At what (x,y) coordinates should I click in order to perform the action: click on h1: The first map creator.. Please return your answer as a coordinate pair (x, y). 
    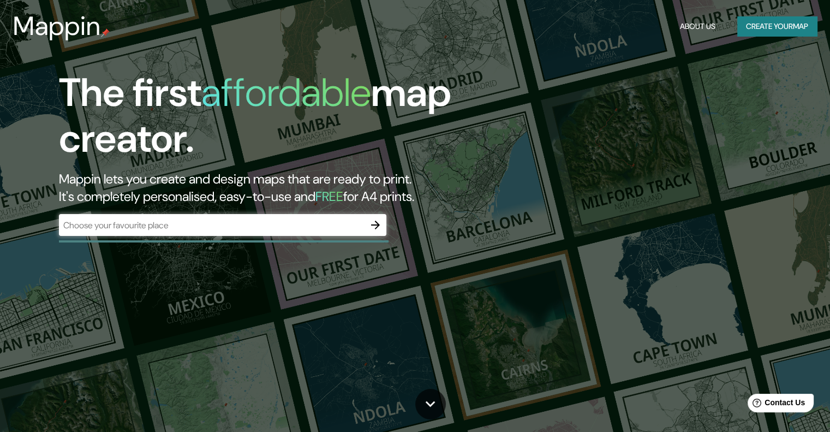
    Looking at the image, I should click on (266, 120).